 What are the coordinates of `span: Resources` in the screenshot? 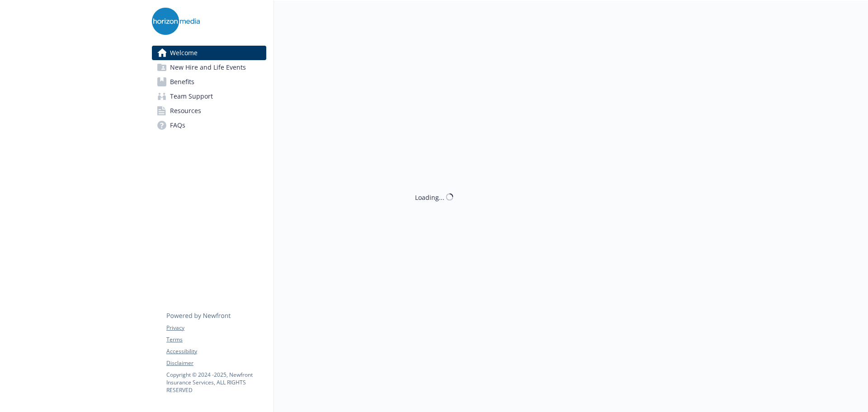 It's located at (185, 111).